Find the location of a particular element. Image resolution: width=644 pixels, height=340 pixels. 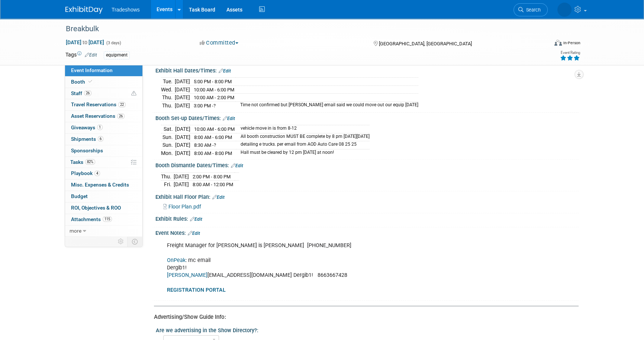

div: In-Person is located at coordinates (572, 43).